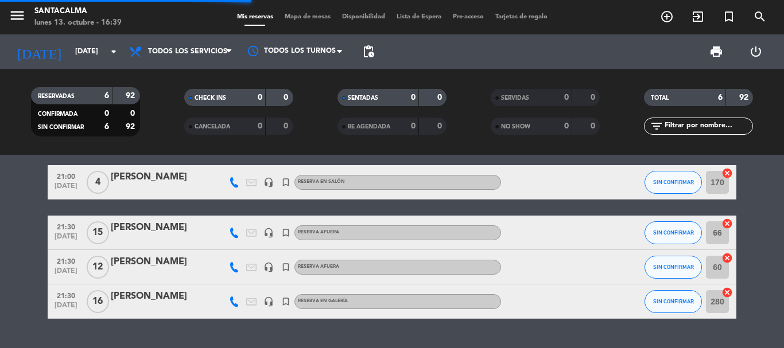 This screenshot has height=348, width=784. What do you see at coordinates (255, 17) in the screenshot?
I see `span: Mis reservas` at bounding box center [255, 17].